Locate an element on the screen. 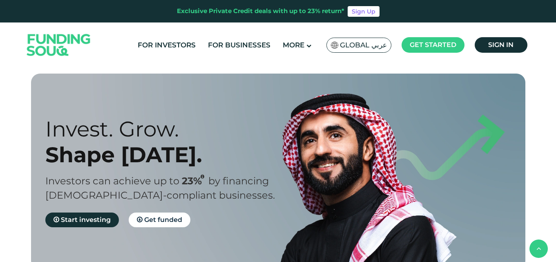 The image size is (556, 262). span: Start investing is located at coordinates (86, 219).